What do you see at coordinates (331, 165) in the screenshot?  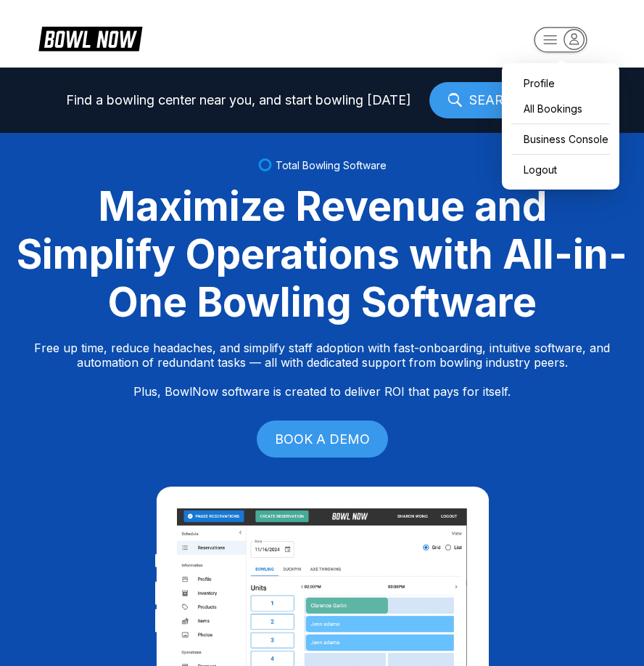 I see `span: Total Bowling Software` at bounding box center [331, 165].